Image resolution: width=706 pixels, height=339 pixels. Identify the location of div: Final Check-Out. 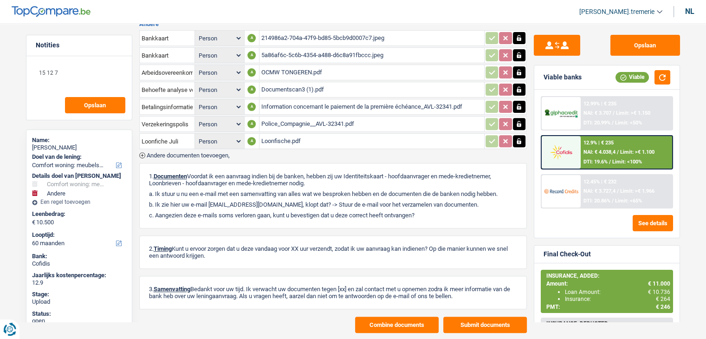
(567, 254).